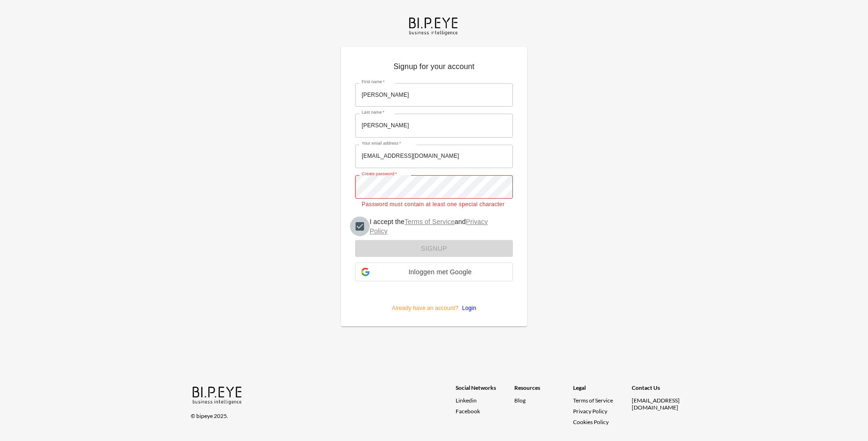 The width and height of the screenshot is (868, 441). I want to click on a: Facebook, so click(485, 411).